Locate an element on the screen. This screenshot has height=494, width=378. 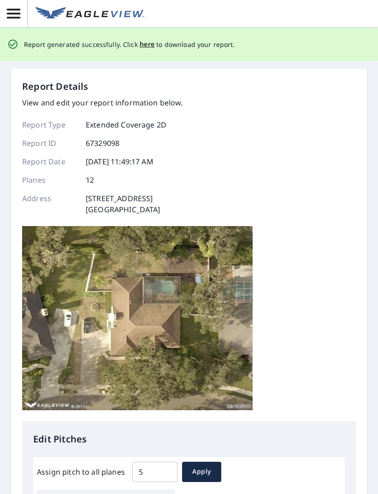
p: View and edit your report information below. is located at coordinates (102, 103).